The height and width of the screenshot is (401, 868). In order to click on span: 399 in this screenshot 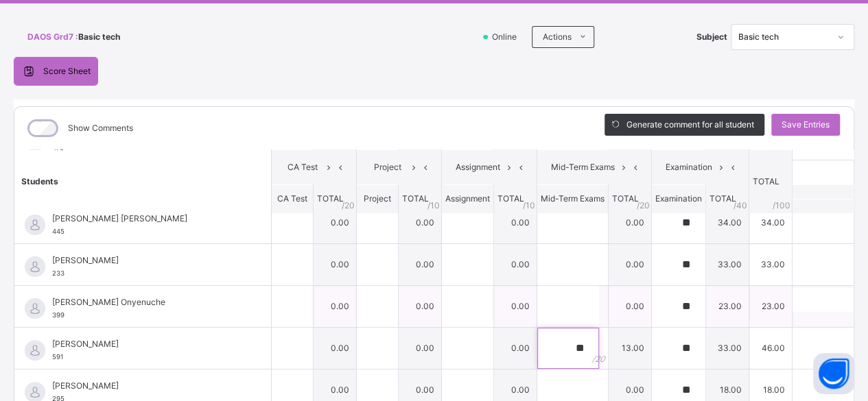, I will do `click(58, 314)`.